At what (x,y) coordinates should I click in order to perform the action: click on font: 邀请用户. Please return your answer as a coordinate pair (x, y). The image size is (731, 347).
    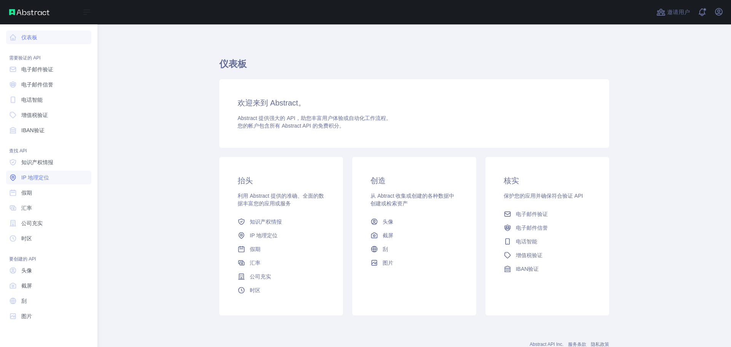
    Looking at the image, I should click on (678, 12).